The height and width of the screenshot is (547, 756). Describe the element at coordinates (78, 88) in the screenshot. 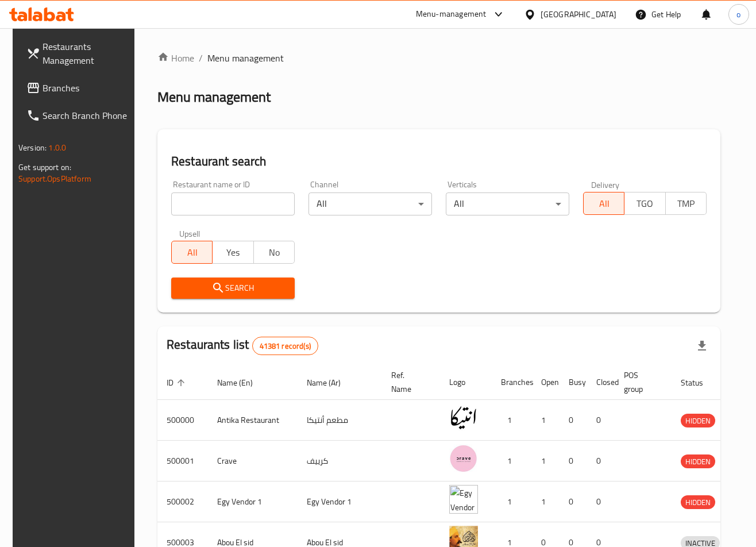

I see `a: Branches` at that location.